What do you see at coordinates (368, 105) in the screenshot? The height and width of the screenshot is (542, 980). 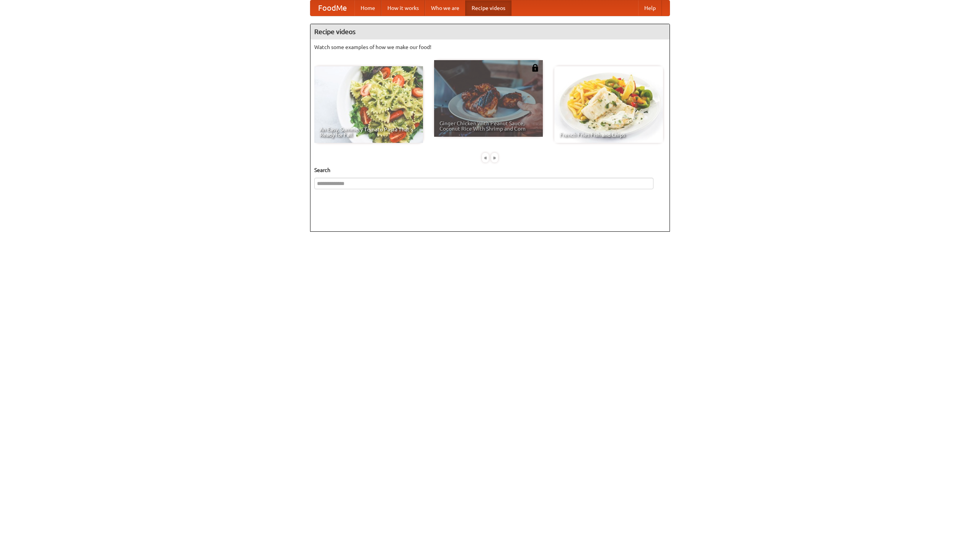 I see `a: An Easy, Summery Tomato Pasta That's Ready for Fall` at bounding box center [368, 105].